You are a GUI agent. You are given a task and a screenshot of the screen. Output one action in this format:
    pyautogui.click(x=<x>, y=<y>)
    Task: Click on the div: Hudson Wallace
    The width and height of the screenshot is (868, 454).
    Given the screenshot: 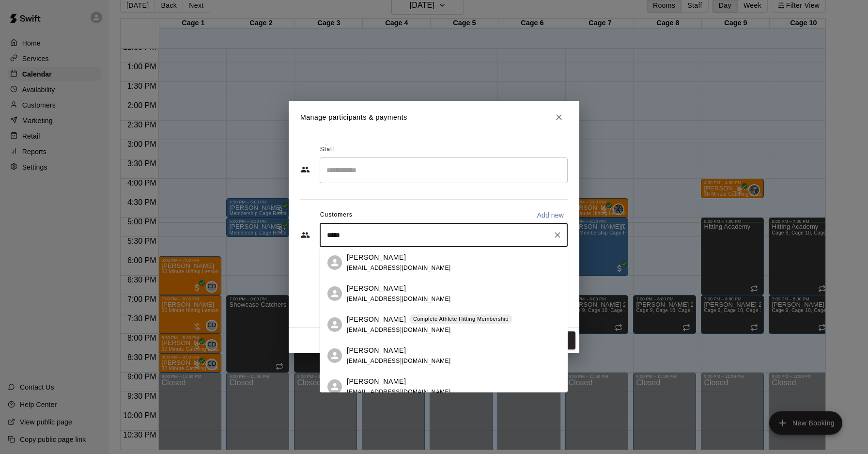 What is the action you would take?
    pyautogui.click(x=335, y=356)
    